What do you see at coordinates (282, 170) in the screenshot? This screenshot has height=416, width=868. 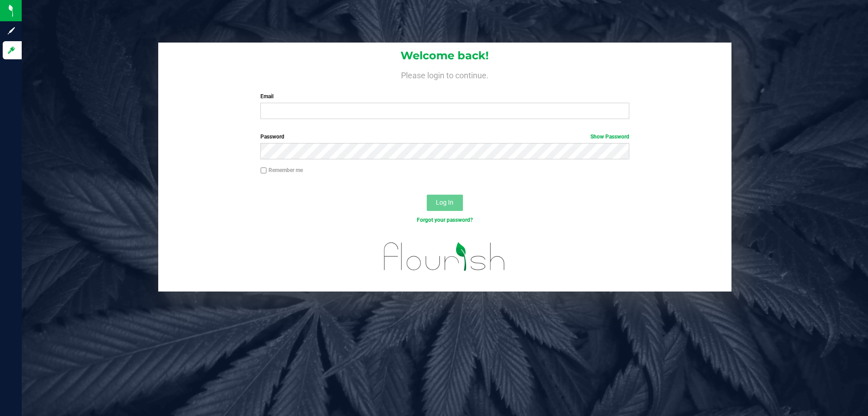 I see `label: Remember me` at bounding box center [282, 170].